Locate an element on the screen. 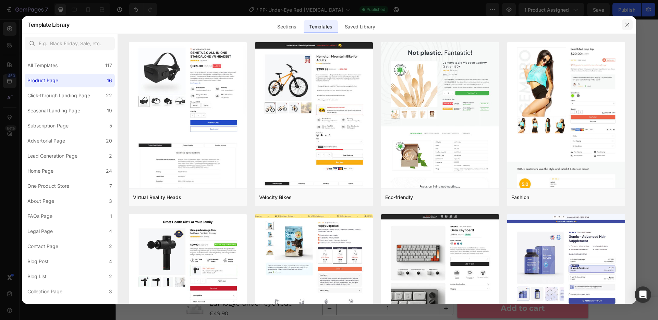  div: Contact Page is located at coordinates (43, 246).